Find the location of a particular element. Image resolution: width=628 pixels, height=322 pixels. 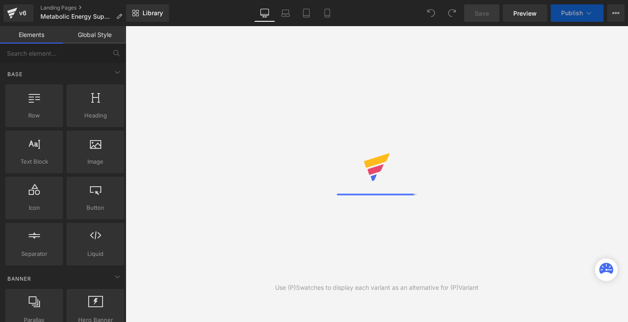

div: Use (P)Swatches to display each variant as an alternative for (P)Variant is located at coordinates (377, 287).